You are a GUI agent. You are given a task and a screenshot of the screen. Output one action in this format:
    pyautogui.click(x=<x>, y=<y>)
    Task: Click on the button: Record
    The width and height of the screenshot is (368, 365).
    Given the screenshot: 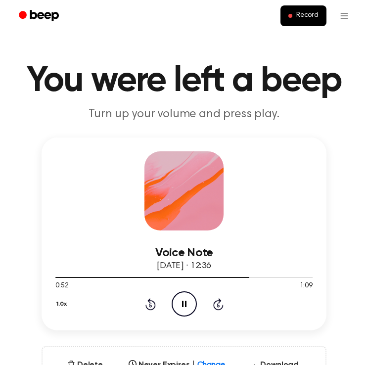 What is the action you would take?
    pyautogui.click(x=303, y=16)
    